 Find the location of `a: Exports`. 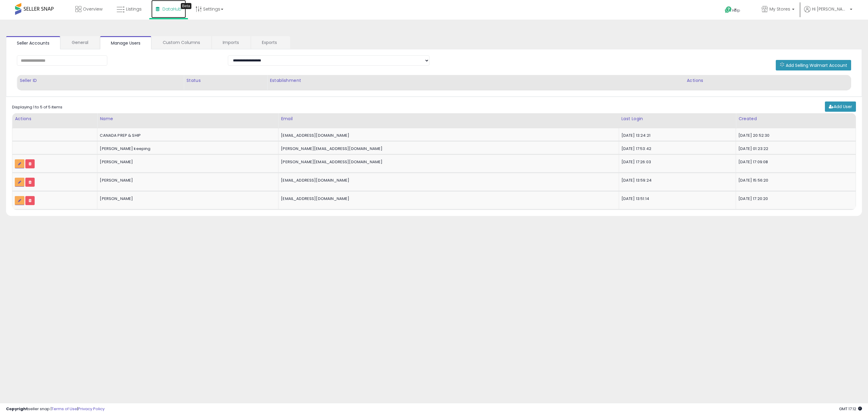

a: Exports is located at coordinates (270, 43).